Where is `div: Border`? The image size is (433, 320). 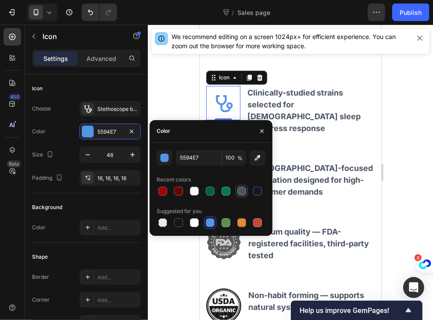 div: Border is located at coordinates (40, 277).